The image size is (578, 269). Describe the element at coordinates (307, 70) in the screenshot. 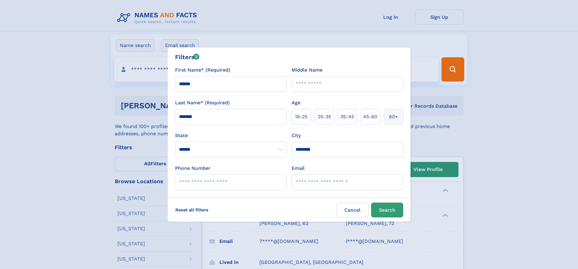

I see `label: Middle Name` at that location.